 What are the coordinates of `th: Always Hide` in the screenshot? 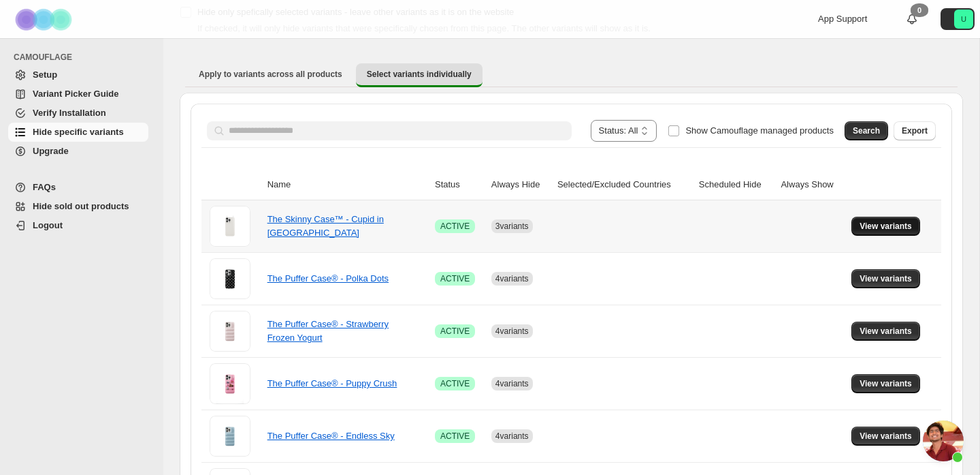 It's located at (521, 184).